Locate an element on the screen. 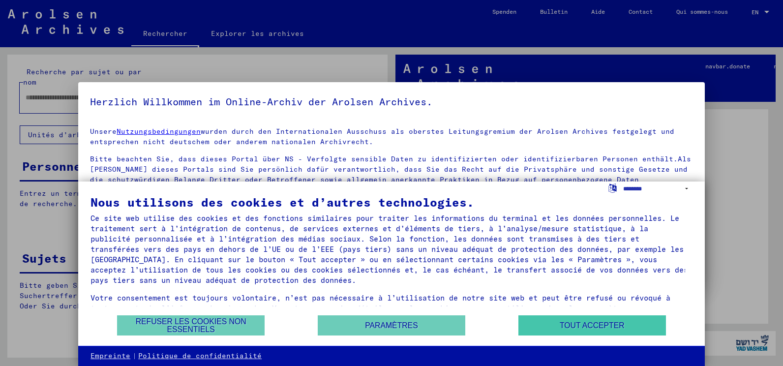 The width and height of the screenshot is (783, 366). p: Unsere wurden durch den Internationalen Ausschuss als oberstes Leitungsgremium der Arolsen Archiv... is located at coordinates (391, 137).